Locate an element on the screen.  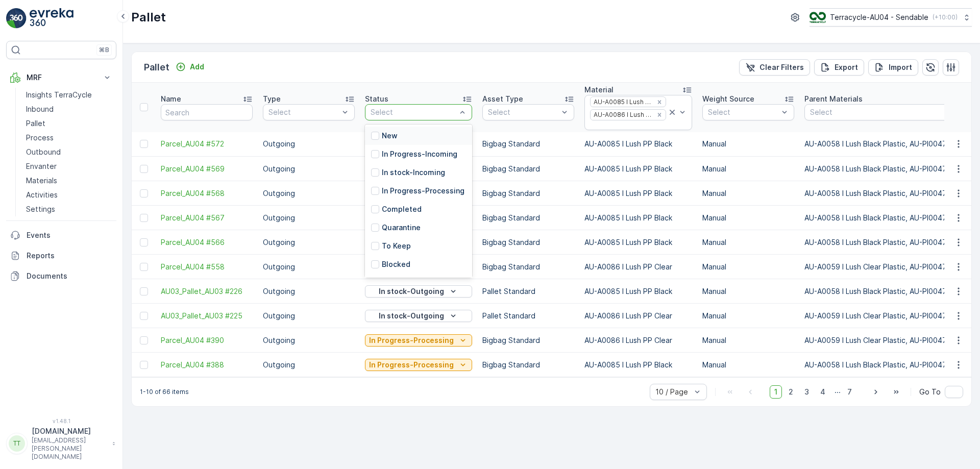
span: Parcel_AU04 #567 is located at coordinates (207, 218).